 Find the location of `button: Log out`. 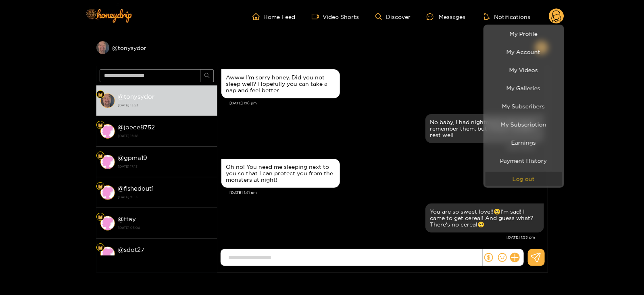

button: Log out is located at coordinates (524, 179).